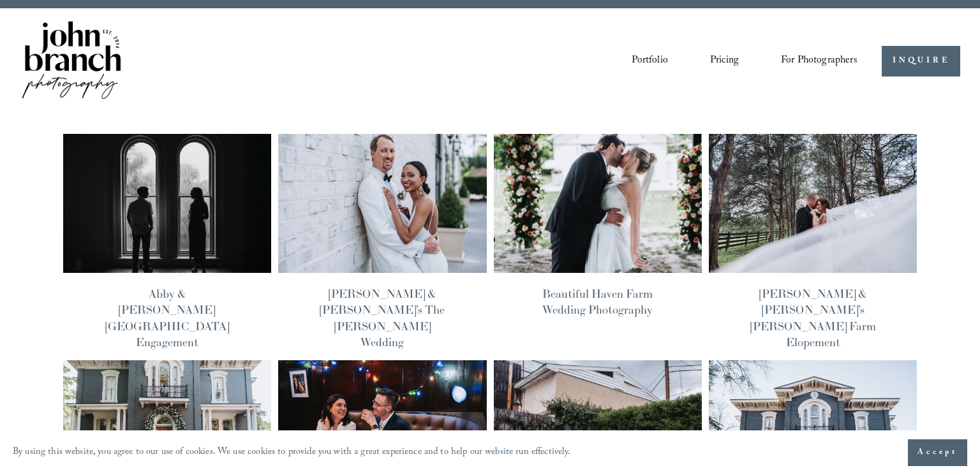  Describe the element at coordinates (382, 203) in the screenshot. I see `img: Bella &amp; Mike’s The Maxwell Raleigh Wedding` at that location.